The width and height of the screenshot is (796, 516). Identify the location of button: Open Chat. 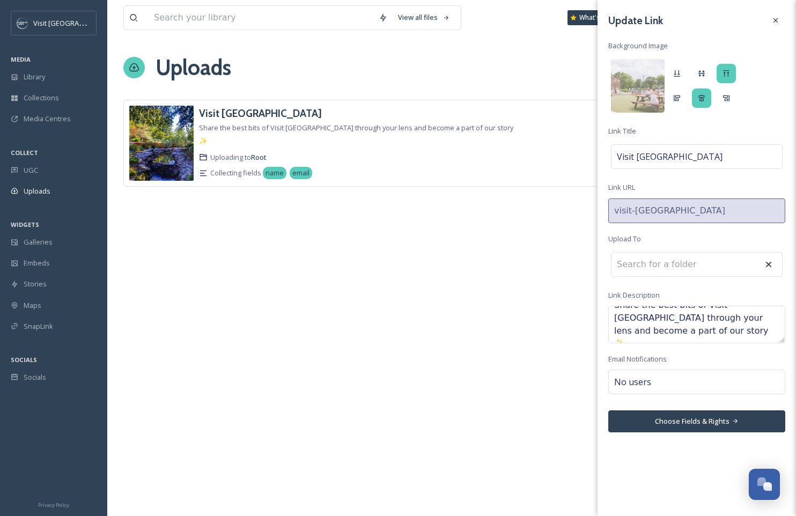
(764, 484).